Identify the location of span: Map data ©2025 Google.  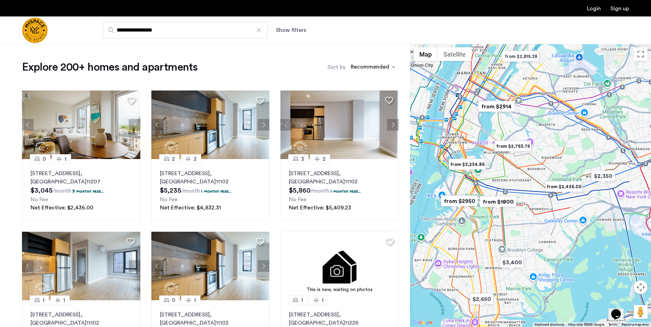
(586, 325).